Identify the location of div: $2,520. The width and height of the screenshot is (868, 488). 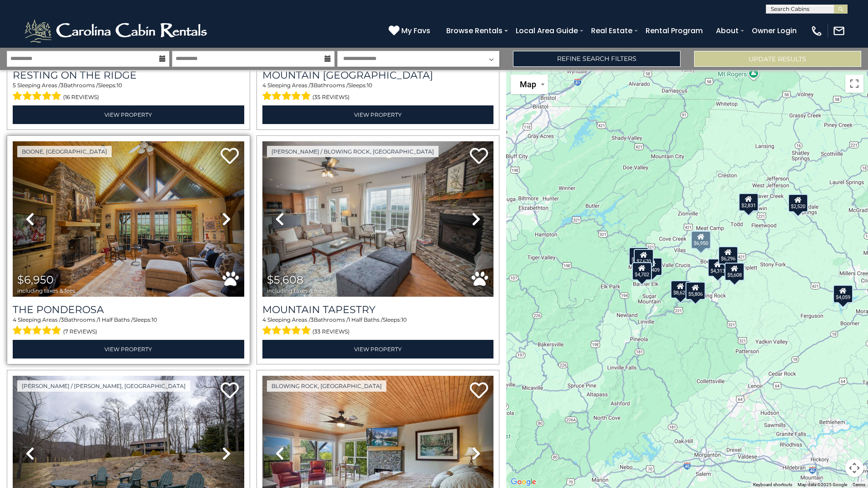
(798, 203).